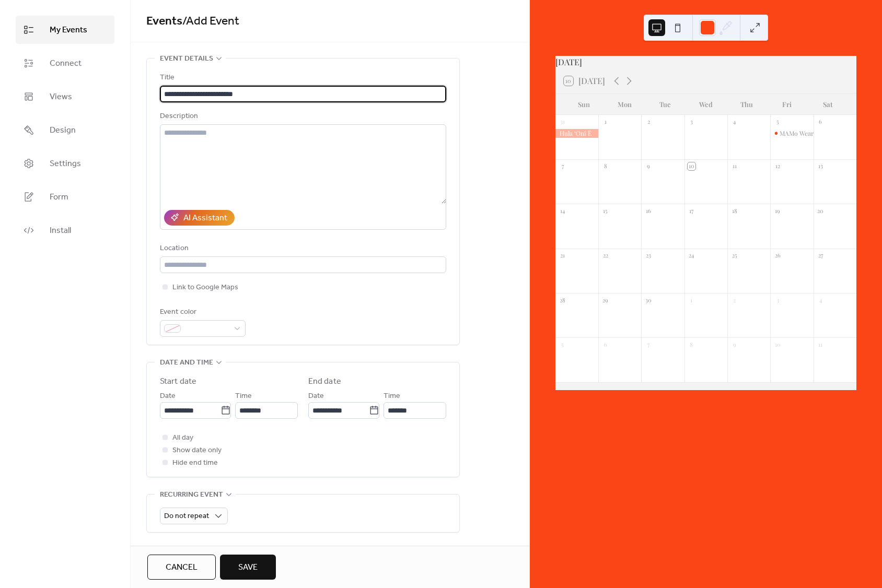 This screenshot has height=588, width=882. Describe the element at coordinates (562, 300) in the screenshot. I see `div: 28` at that location.